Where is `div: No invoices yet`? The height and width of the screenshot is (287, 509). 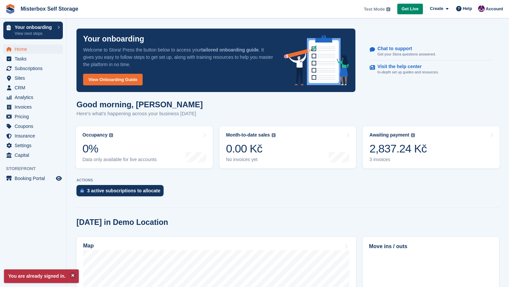
div: No invoices yet is located at coordinates (251, 160).